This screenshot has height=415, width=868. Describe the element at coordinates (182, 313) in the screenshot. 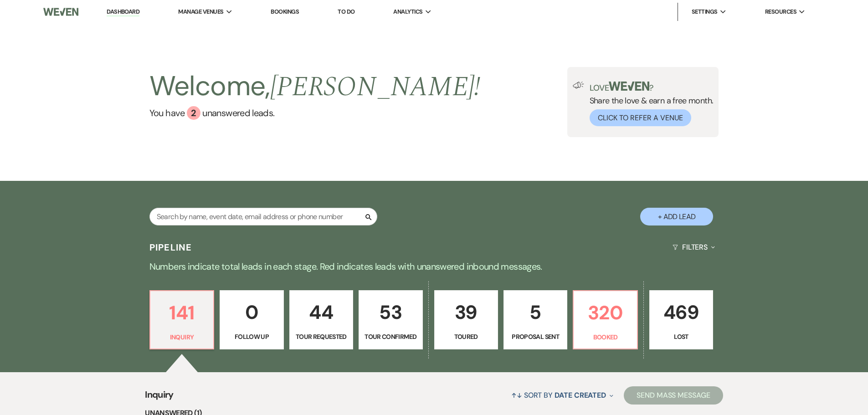

I see `p: 141` at that location.